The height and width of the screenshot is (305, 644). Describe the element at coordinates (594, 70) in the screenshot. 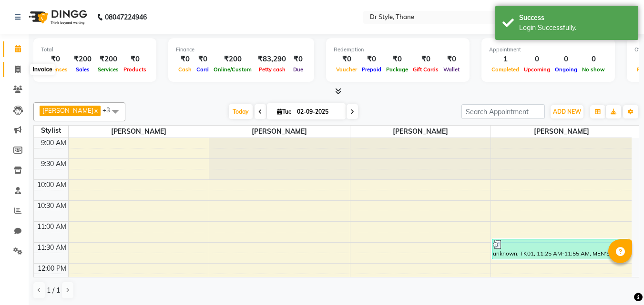

I see `span: No show` at that location.